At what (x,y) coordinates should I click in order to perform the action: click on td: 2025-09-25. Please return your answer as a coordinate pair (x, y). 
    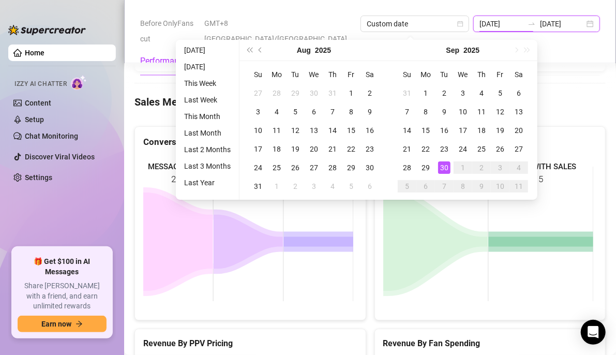
    Looking at the image, I should click on (481, 149).